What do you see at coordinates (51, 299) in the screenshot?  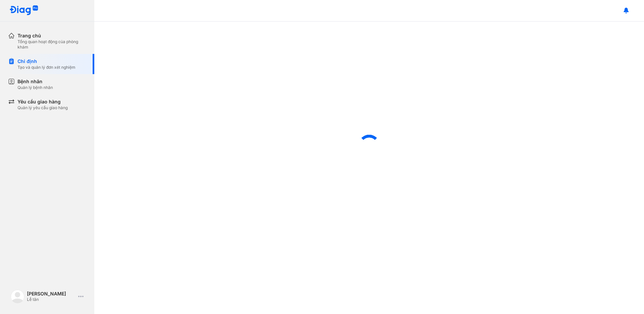 I see `div: Lễ tân` at bounding box center [51, 299].